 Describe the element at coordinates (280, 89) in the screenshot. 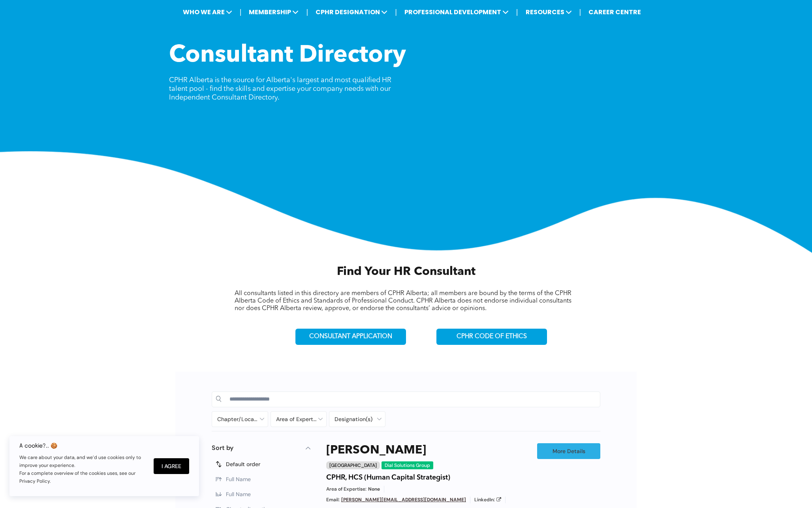

I see `span: CPHR Alberta is the source for Alberta's largest and most qualified HR talent pool - find the ski...` at that location.